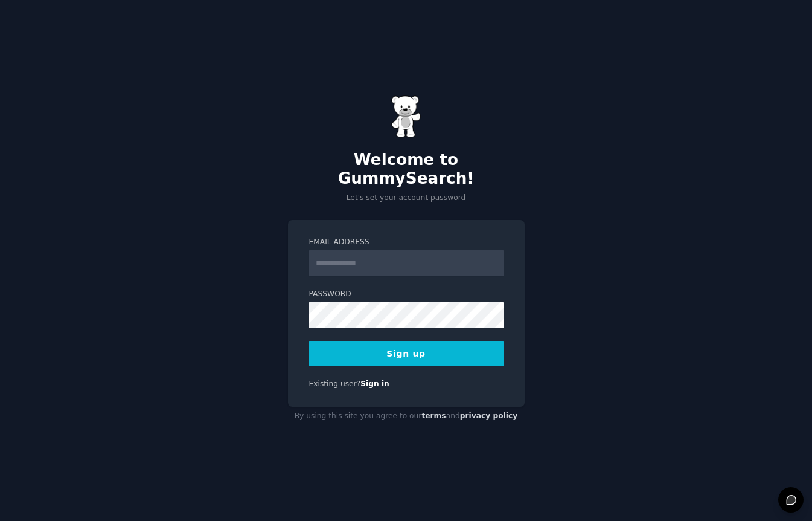 This screenshot has height=521, width=812. Describe the element at coordinates (406, 354) in the screenshot. I see `button: Sign up` at that location.